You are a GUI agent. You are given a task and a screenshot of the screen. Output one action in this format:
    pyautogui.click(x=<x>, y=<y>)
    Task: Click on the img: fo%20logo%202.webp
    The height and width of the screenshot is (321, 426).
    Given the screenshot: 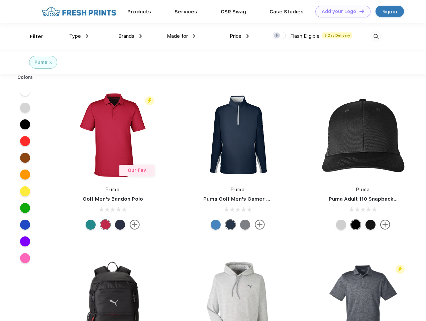 What is the action you would take?
    pyautogui.click(x=79, y=11)
    